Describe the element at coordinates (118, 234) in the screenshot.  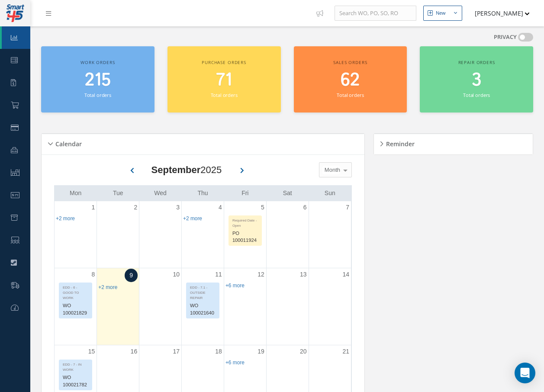
I see `td: September 2, 2025` at that location.